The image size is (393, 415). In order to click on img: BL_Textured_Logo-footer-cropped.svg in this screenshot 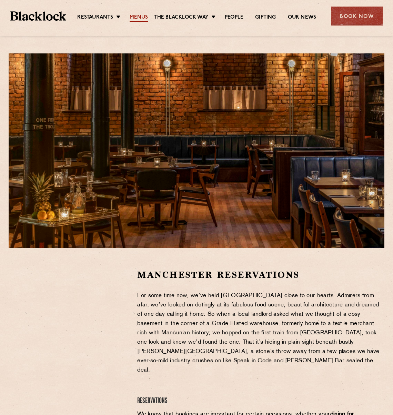, I will do `click(38, 16)`.